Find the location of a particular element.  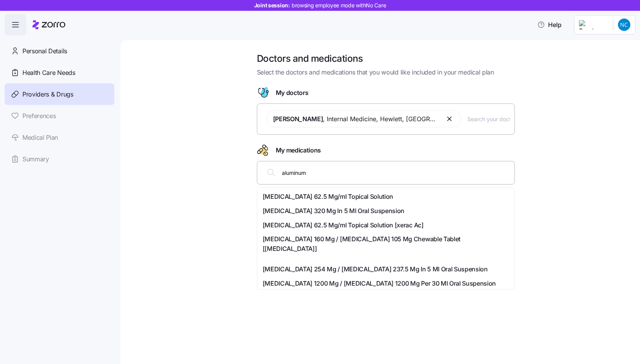

a: Personal Details is located at coordinates (60, 51).